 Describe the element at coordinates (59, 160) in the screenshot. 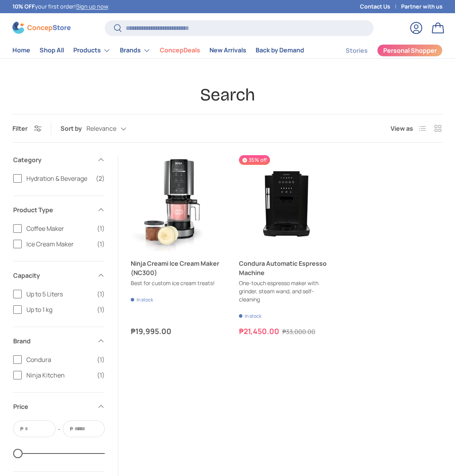

I see `summary: Category` at that location.